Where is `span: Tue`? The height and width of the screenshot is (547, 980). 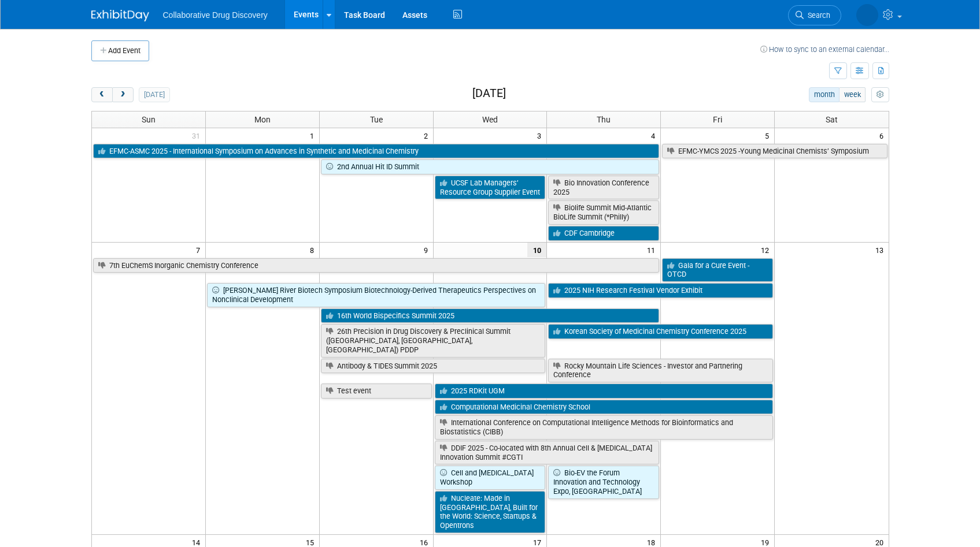
span: Tue is located at coordinates (376, 120).